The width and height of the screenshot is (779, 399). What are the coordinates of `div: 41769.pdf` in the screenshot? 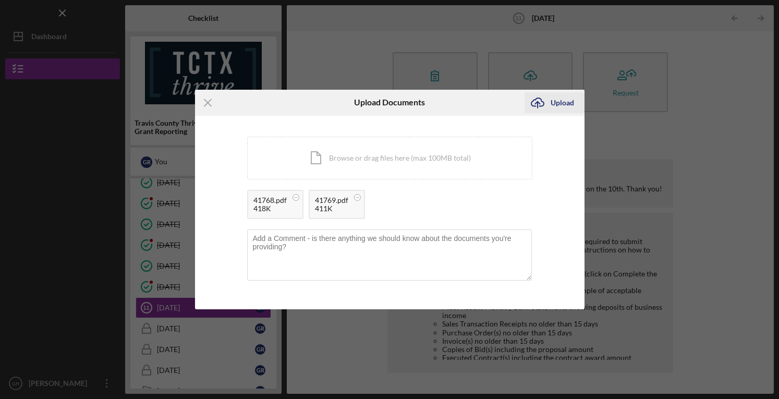 It's located at (332, 200).